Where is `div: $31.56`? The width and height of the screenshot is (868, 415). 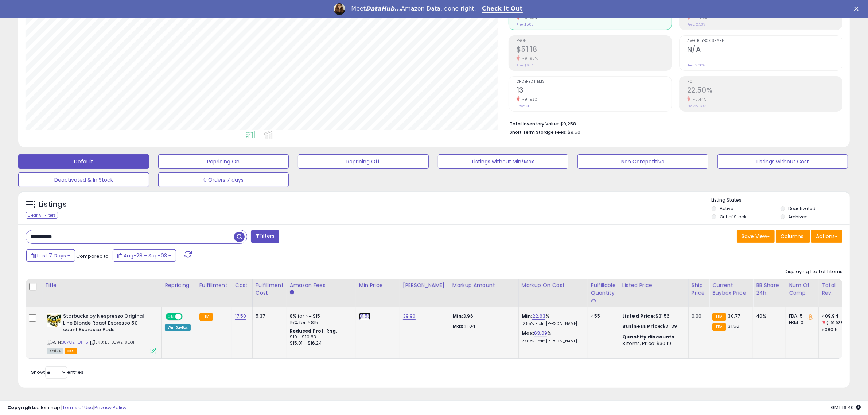
div: $31.56 is located at coordinates (652, 316).